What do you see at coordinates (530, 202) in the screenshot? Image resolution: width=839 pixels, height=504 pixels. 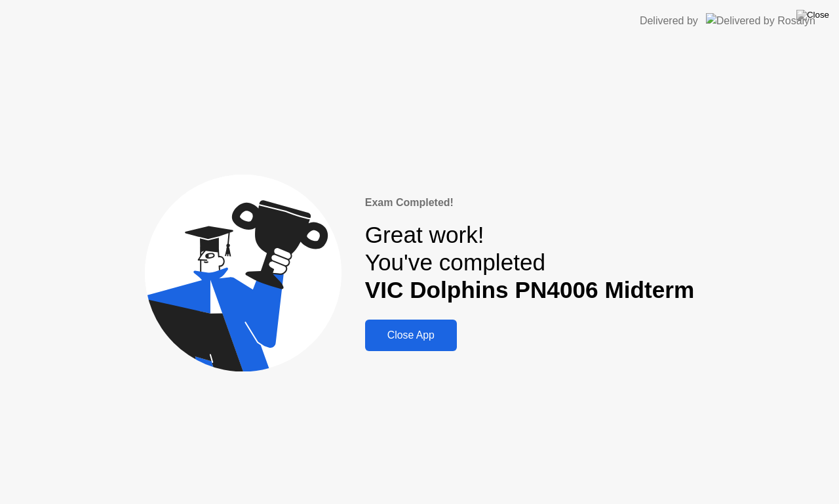 I see `div: Exam Completed!` at bounding box center [530, 202].